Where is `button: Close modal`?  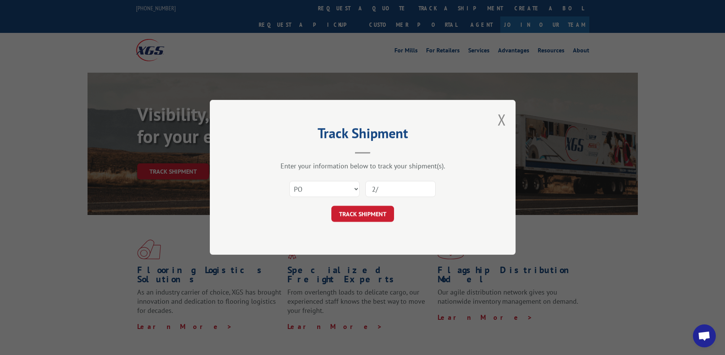
button: Close modal is located at coordinates (502, 119).